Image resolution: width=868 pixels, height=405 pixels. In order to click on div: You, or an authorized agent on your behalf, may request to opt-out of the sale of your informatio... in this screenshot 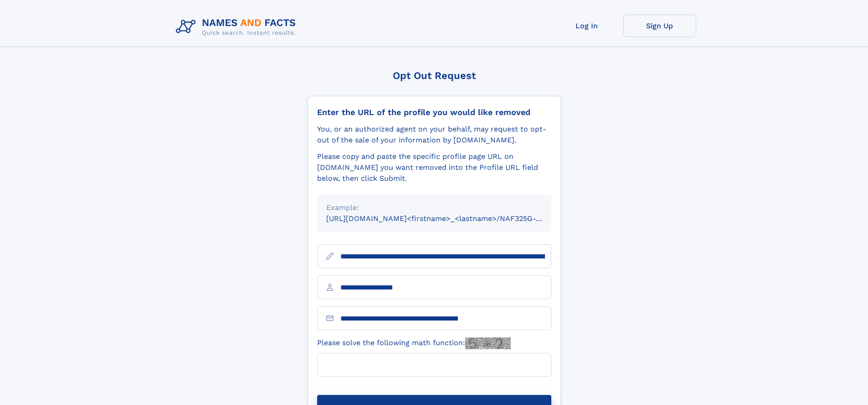, I will do `click(434, 134)`.